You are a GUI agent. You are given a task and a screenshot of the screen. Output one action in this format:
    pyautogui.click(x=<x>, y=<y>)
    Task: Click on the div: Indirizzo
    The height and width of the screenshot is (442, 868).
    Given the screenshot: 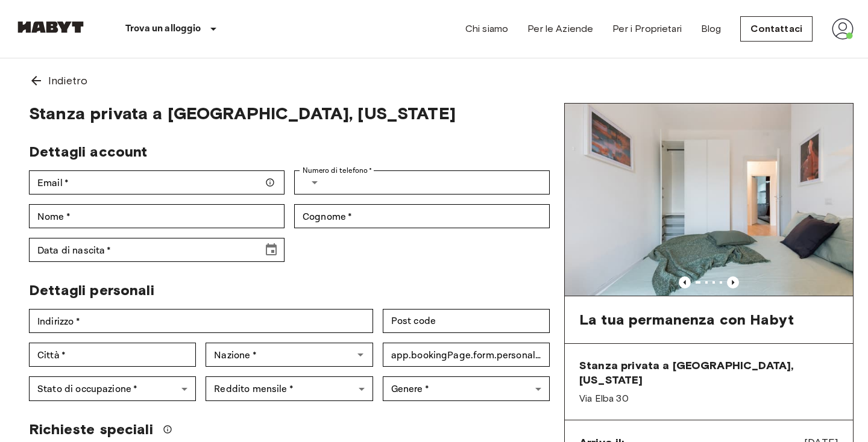 What is the action you would take?
    pyautogui.click(x=201, y=321)
    